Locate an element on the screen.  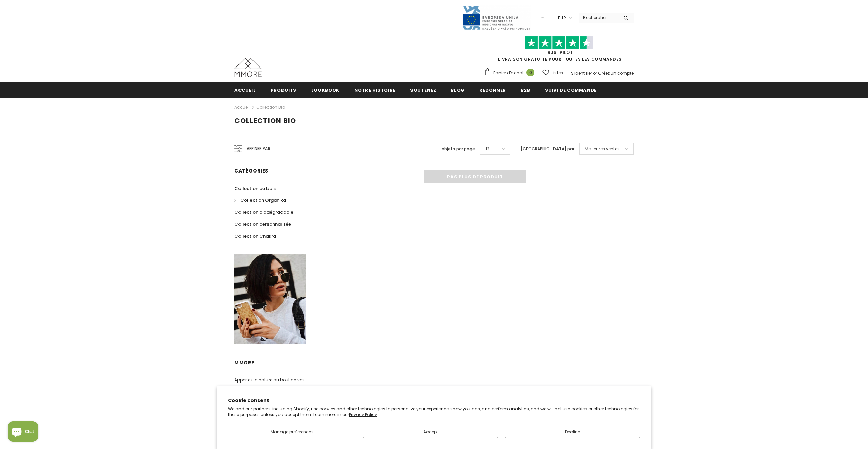
a: soutenez is located at coordinates (423, 89).